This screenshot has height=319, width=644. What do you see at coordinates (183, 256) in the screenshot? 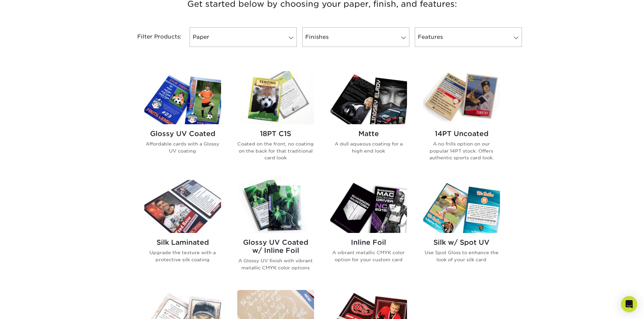
I see `p: Upgrade the texture with a protective silk coating` at bounding box center [183, 256].